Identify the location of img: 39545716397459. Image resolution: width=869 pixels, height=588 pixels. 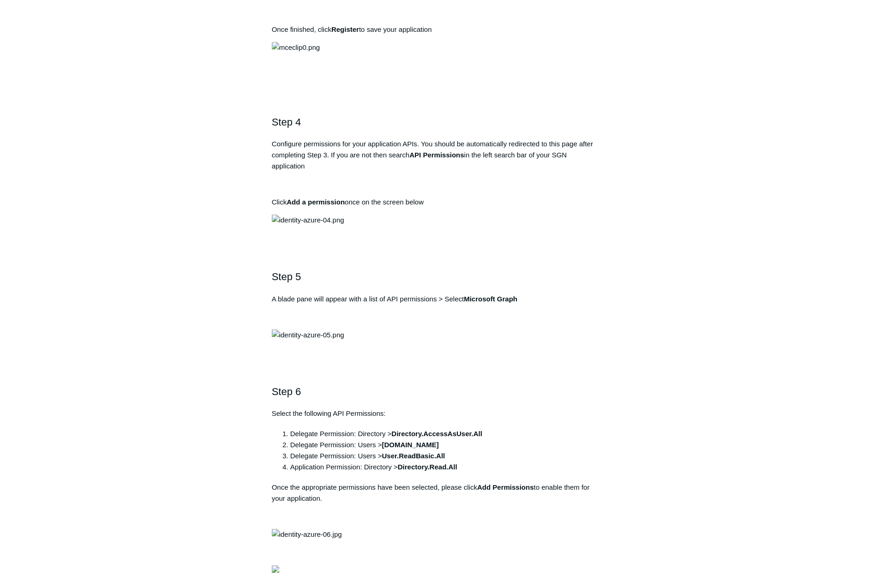
(275, 568).